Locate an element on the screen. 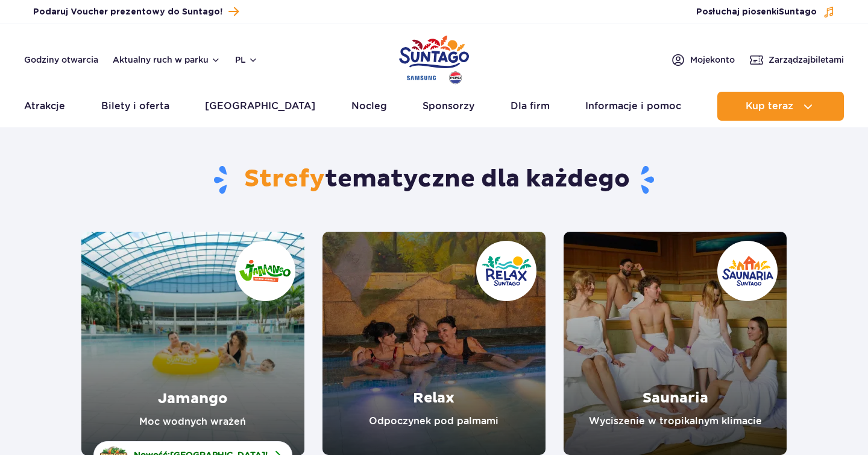  a: Saunaria is located at coordinates (675, 343).